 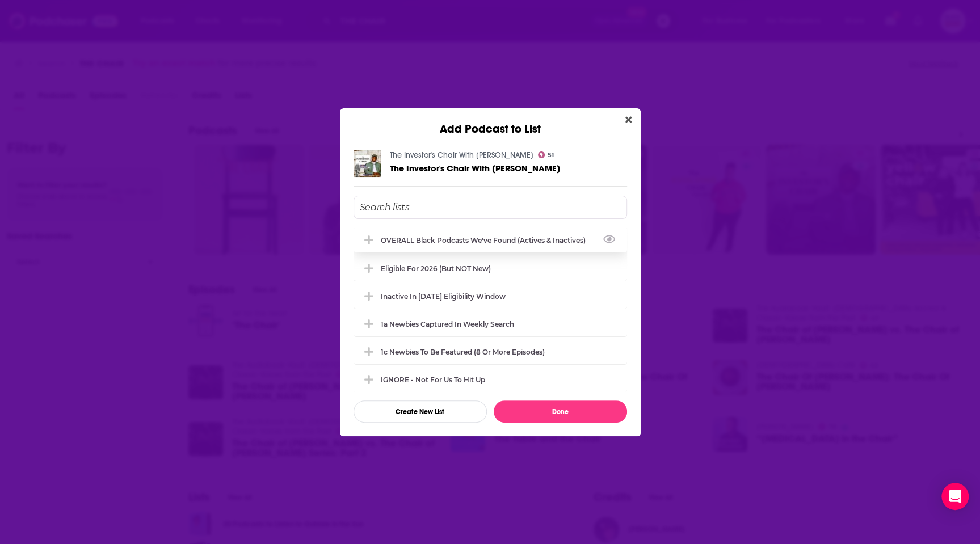 What do you see at coordinates (420, 412) in the screenshot?
I see `button: Create New List` at bounding box center [420, 412].